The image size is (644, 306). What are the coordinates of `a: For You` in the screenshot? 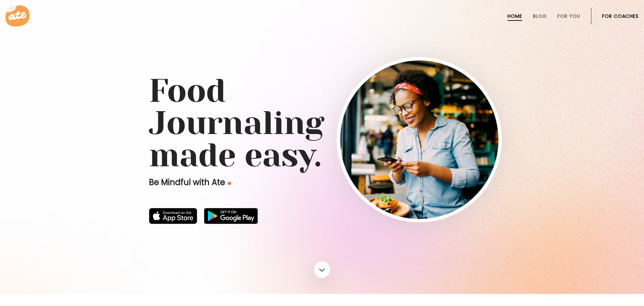 It's located at (569, 16).